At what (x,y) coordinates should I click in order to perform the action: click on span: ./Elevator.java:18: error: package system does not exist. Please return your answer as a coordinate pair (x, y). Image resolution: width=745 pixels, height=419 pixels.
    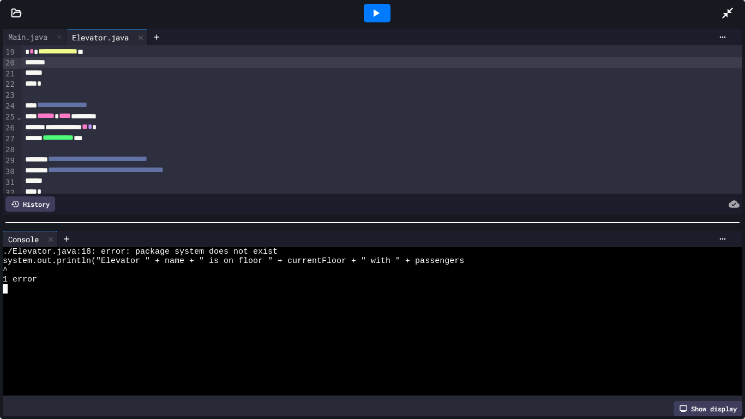
    Looking at the image, I should click on (140, 251).